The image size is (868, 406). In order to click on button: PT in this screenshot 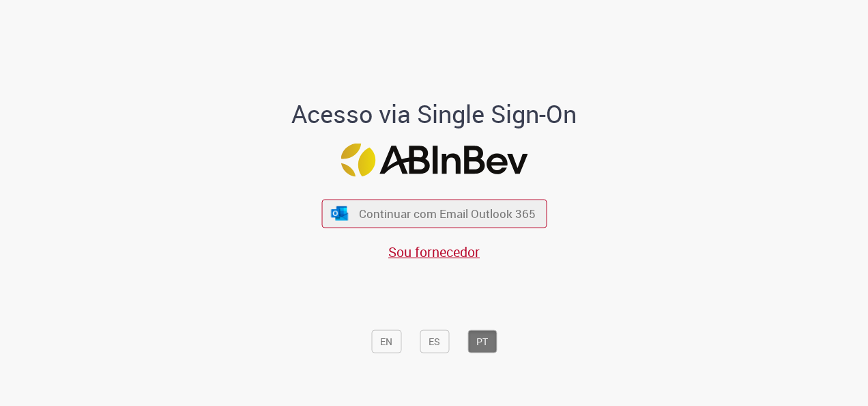, I will do `click(482, 341)`.